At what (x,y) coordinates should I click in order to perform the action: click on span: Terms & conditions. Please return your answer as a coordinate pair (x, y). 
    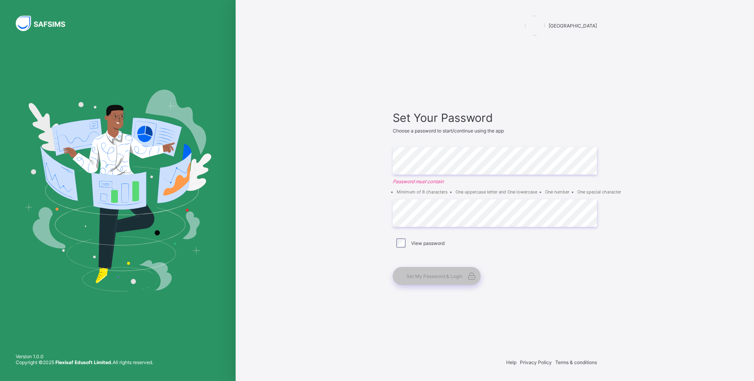
    Looking at the image, I should click on (576, 362).